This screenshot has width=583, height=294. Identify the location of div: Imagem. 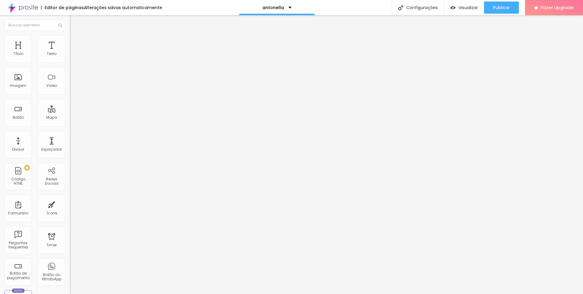
(18, 86).